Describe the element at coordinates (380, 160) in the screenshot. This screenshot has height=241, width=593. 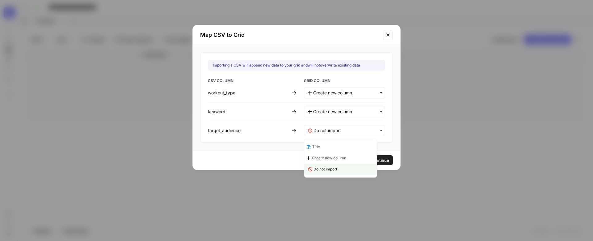
I see `span: Continue` at that location.